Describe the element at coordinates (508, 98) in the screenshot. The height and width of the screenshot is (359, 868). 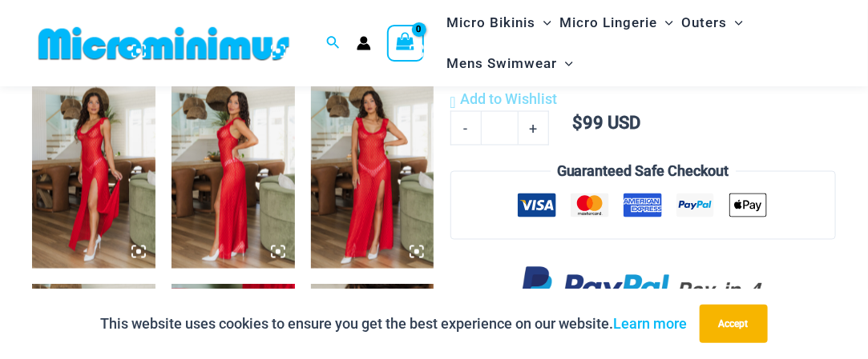
I see `span: Add to Wishlist` at that location.